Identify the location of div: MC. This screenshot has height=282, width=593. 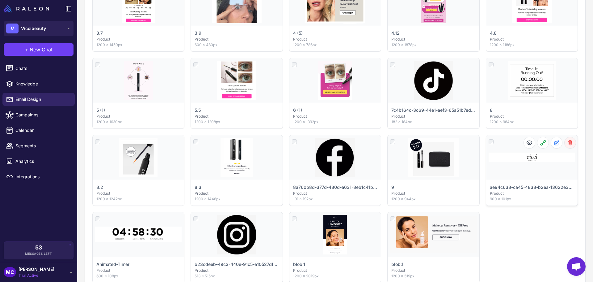
(10, 272).